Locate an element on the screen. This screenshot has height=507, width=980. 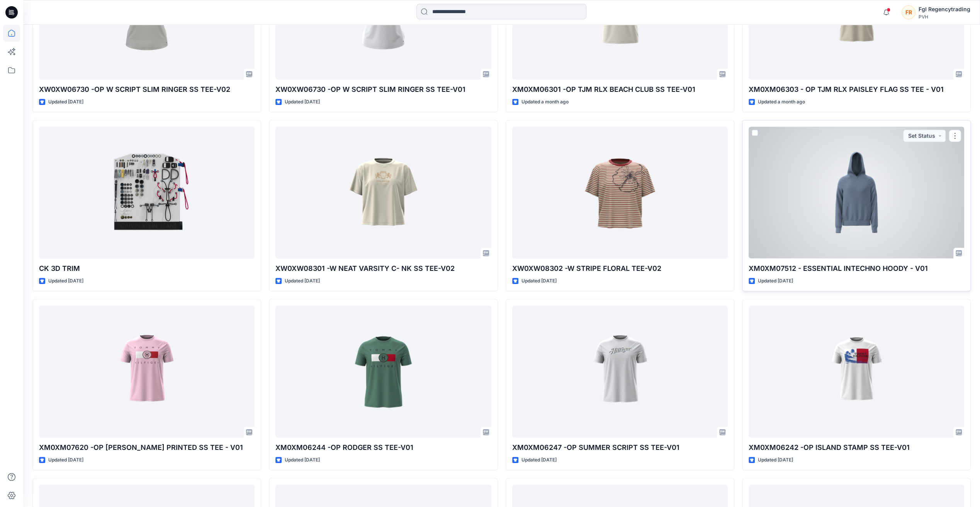
a: XM0XM07620 -OP RODGER PRINTED SS TEE - V01 is located at coordinates (147, 371).